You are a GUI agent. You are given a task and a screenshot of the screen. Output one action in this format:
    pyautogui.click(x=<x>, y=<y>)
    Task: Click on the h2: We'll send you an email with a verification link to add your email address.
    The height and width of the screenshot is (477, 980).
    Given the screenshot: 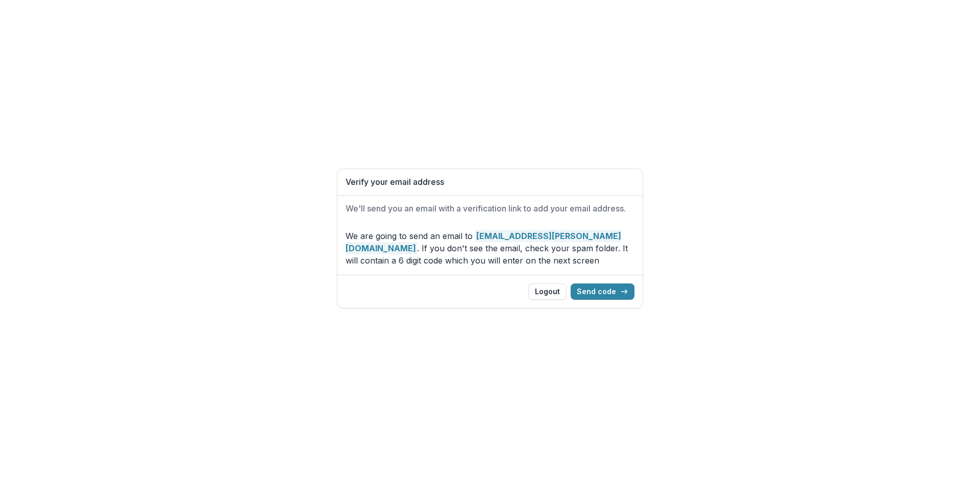 What is the action you would take?
    pyautogui.click(x=490, y=208)
    